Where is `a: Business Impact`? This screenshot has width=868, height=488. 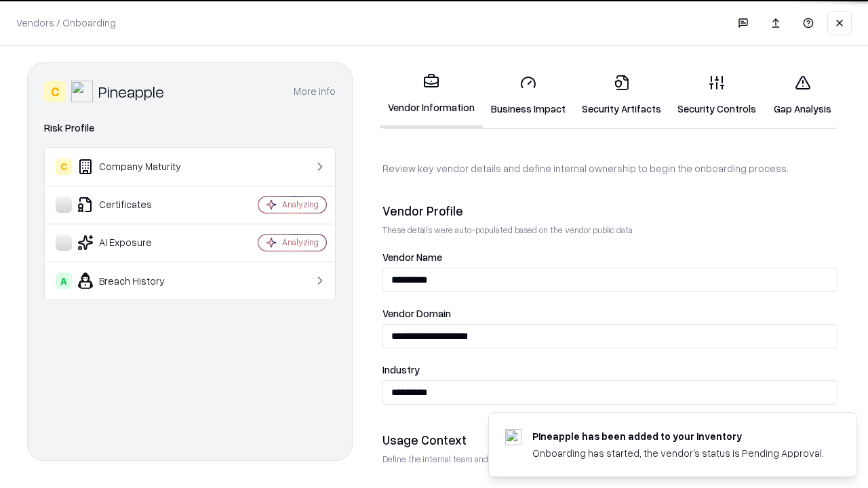
a: Business Impact is located at coordinates (528, 95).